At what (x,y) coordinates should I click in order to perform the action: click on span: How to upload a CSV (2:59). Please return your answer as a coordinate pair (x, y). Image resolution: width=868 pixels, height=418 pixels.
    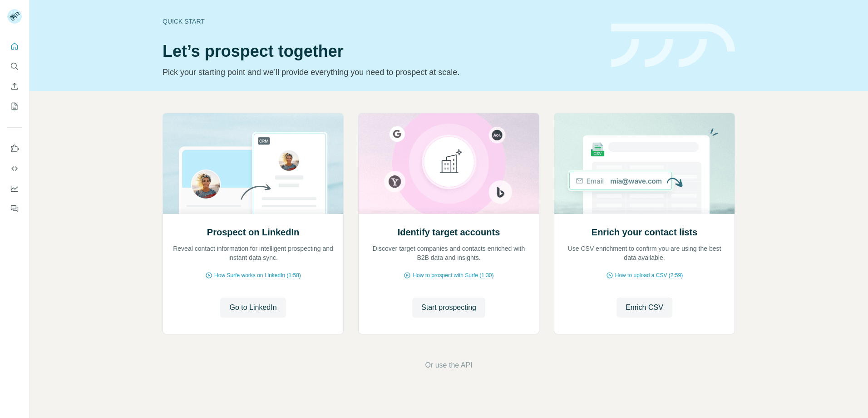
    Looking at the image, I should click on (649, 275).